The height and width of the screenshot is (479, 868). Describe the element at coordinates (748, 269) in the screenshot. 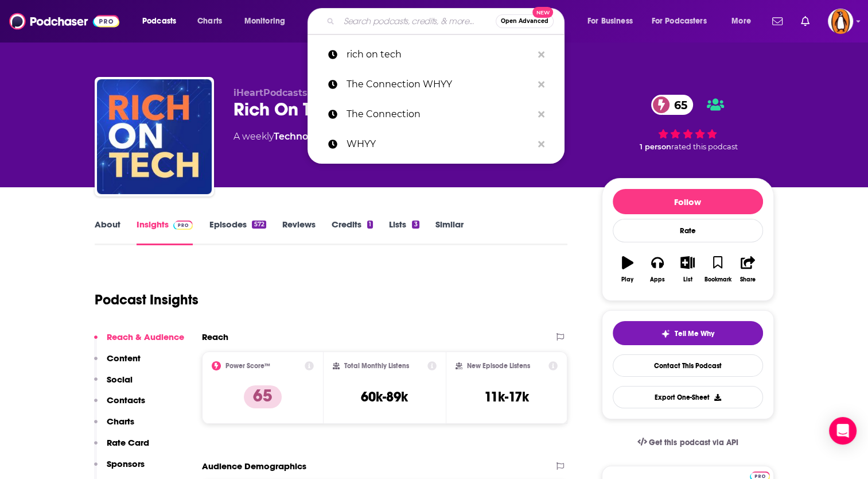

I see `button: Share` at that location.